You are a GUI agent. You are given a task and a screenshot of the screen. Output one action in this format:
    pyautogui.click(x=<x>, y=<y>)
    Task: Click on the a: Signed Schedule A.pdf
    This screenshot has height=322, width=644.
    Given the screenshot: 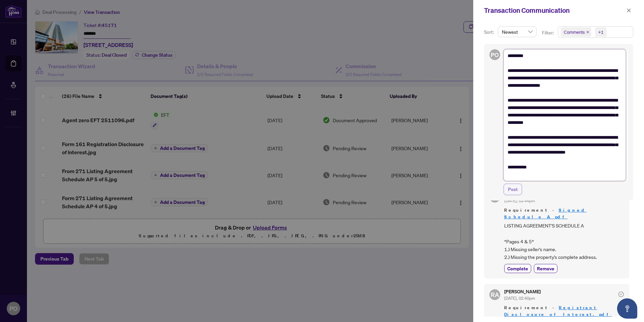 What is the action you would take?
    pyautogui.click(x=545, y=213)
    